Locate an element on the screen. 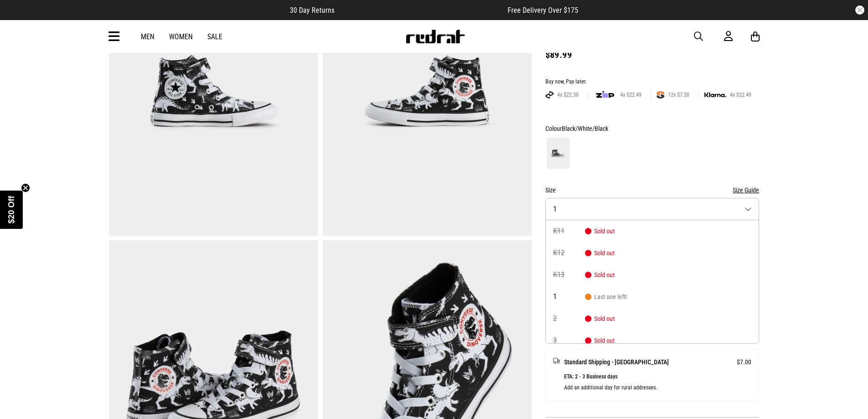 Image resolution: width=868 pixels, height=419 pixels. span: Last one left! is located at coordinates (606, 297).